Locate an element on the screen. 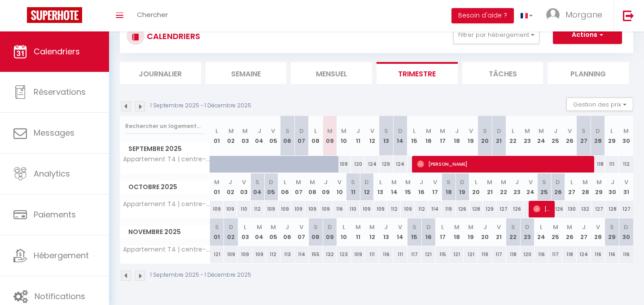 This screenshot has height=305, width=644. th: 14 is located at coordinates (400, 232).